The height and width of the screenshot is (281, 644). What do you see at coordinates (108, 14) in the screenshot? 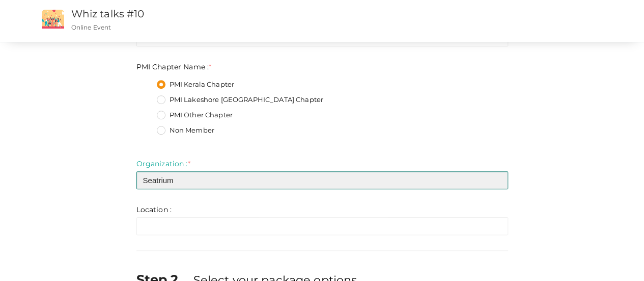
I see `a: Whiz talks #10` at bounding box center [108, 14].